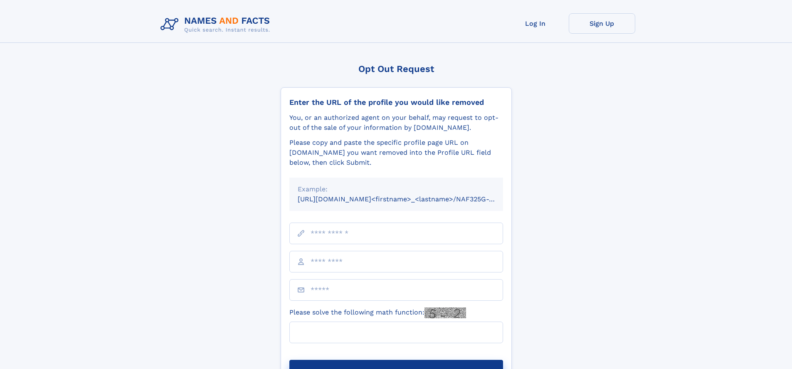  What do you see at coordinates (602, 23) in the screenshot?
I see `a: Sign Up` at bounding box center [602, 23].